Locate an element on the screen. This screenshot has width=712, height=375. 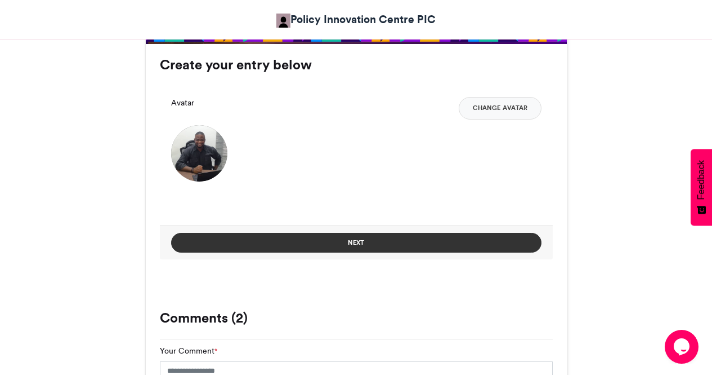
span: Feedback is located at coordinates (702, 180).